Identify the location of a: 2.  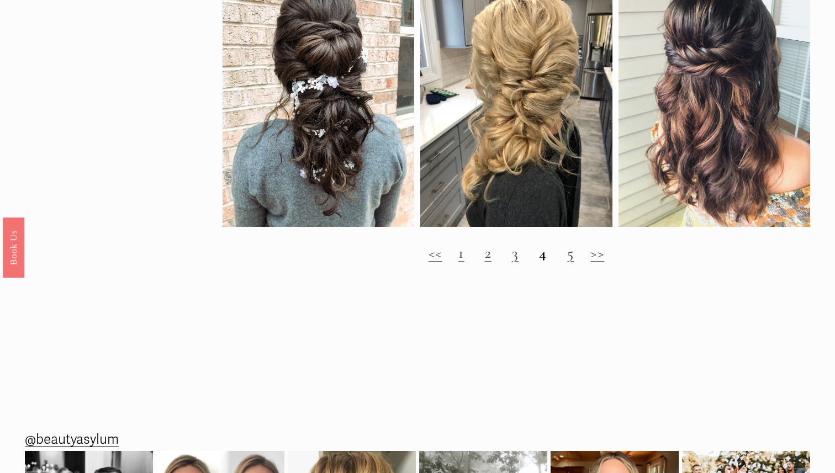
(488, 253).